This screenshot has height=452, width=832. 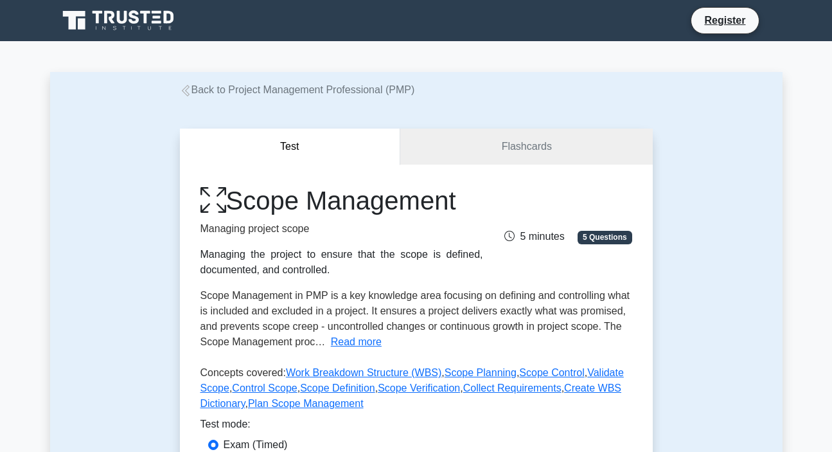 What do you see at coordinates (526, 146) in the screenshot?
I see `a: Flashcards` at bounding box center [526, 146].